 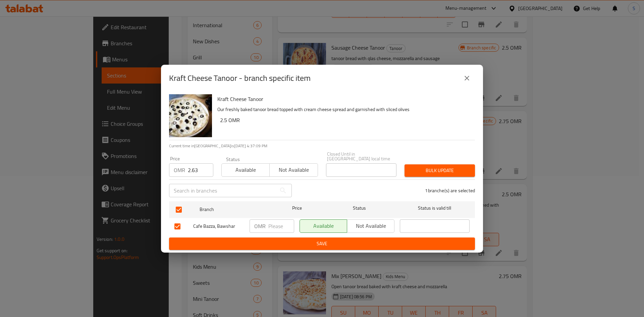 I want to click on button: Save, so click(x=322, y=244).